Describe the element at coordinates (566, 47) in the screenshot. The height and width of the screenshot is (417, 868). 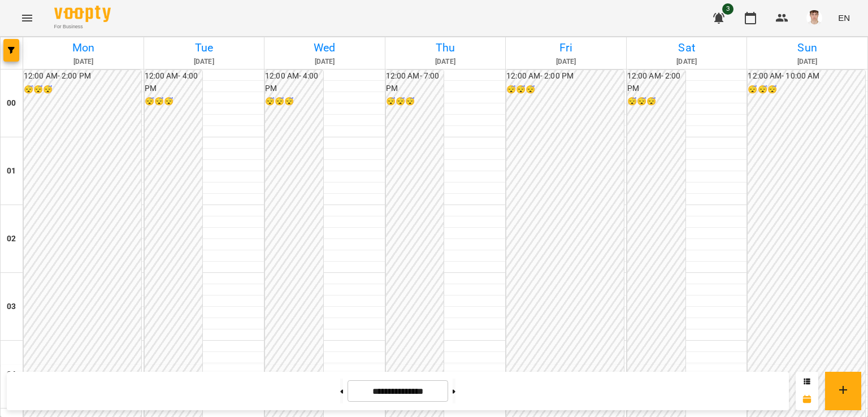
I see `h6: Fri` at that location.